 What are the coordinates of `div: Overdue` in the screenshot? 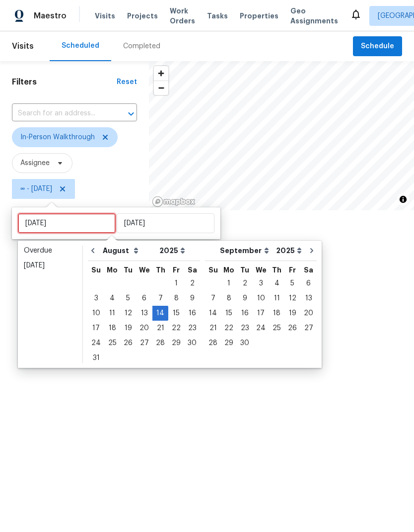 It's located at (50, 251).